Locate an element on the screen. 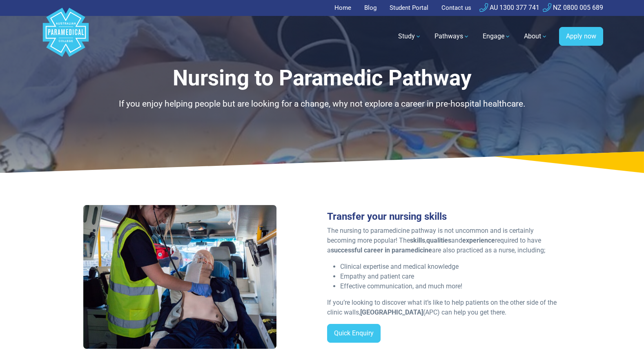 The width and height of the screenshot is (644, 357). a: Apply now is located at coordinates (581, 37).